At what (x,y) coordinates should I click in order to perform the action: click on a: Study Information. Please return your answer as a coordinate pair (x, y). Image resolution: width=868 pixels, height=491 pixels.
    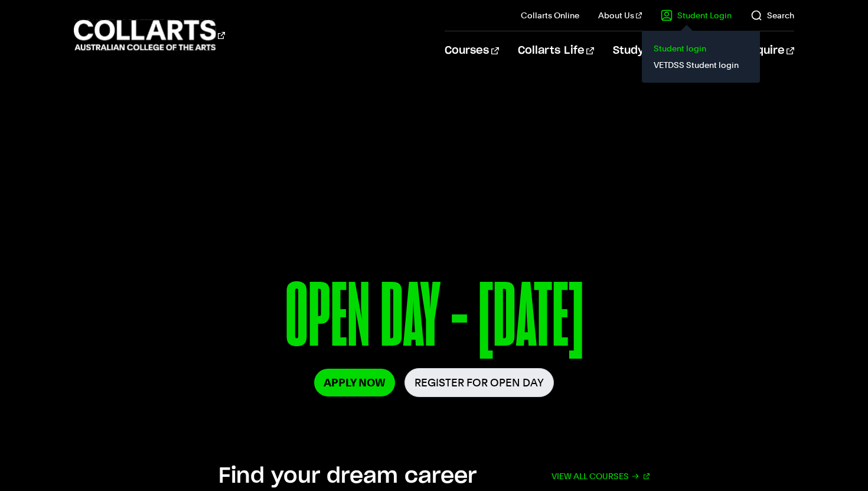
    Looking at the image, I should click on (668, 51).